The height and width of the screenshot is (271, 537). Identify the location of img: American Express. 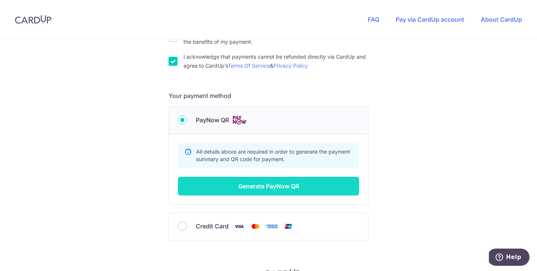
(272, 226).